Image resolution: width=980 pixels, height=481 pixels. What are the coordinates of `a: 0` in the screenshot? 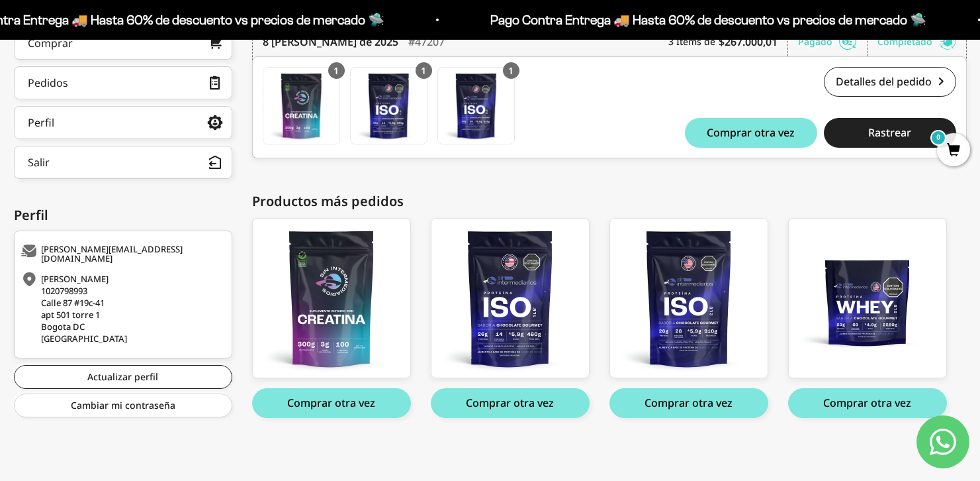 It's located at (953, 151).